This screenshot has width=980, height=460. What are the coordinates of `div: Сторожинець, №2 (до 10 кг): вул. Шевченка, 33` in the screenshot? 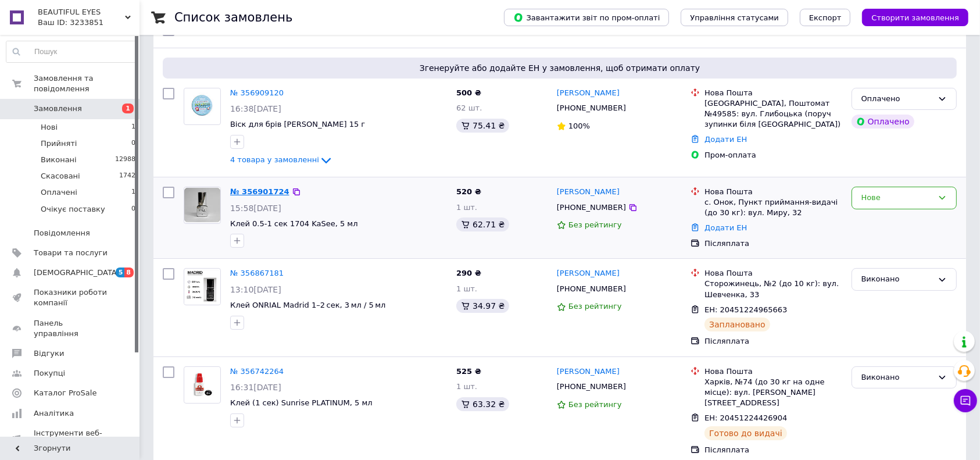 It's located at (773, 289).